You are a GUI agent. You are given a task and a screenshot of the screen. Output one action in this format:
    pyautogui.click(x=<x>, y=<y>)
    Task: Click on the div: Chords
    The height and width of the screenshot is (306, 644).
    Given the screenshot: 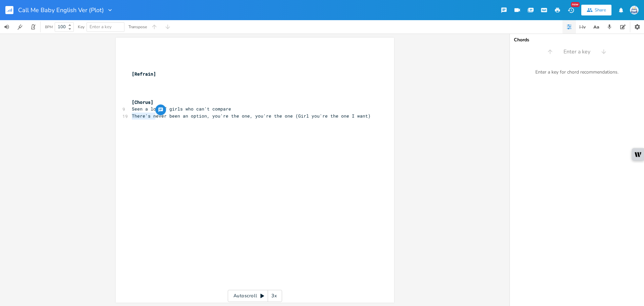 What is the action you would take?
    pyautogui.click(x=577, y=40)
    